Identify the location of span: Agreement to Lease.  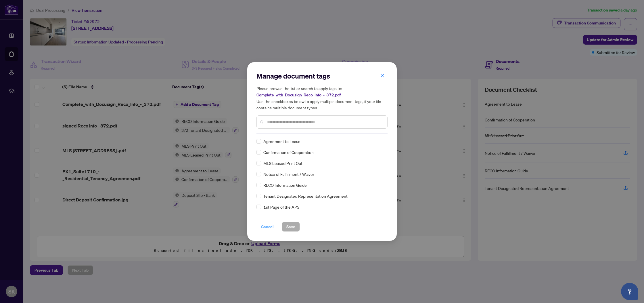
(282, 141).